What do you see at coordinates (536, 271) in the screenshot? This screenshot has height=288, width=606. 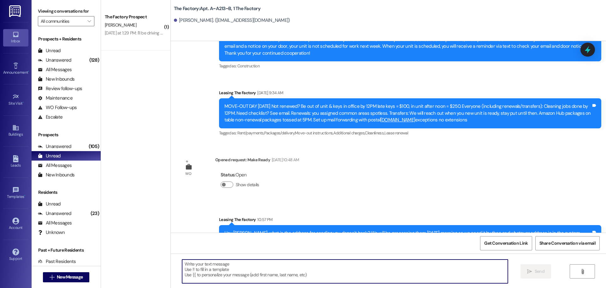 I see `button: Send` at bounding box center [536, 271].